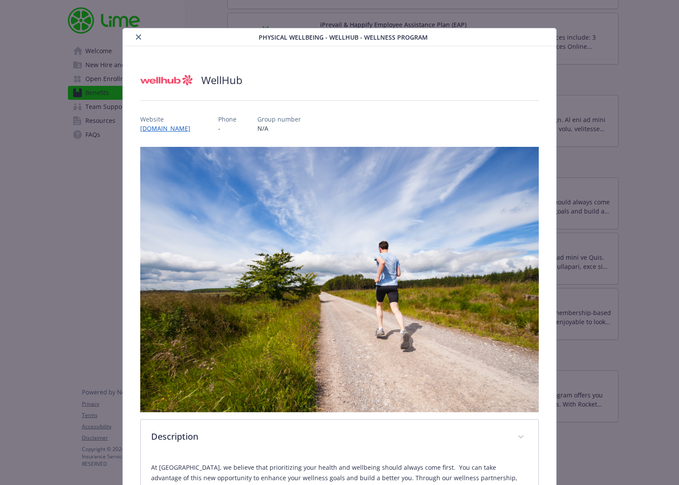  Describe the element at coordinates (227, 119) in the screenshot. I see `p: Phone` at that location.